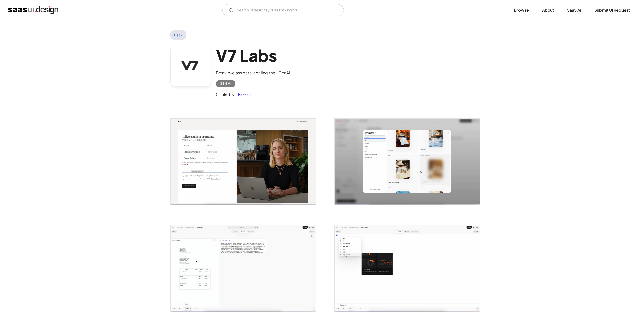 This screenshot has width=644, height=324. Describe the element at coordinates (225, 84) in the screenshot. I see `div: Gen AI` at that location.